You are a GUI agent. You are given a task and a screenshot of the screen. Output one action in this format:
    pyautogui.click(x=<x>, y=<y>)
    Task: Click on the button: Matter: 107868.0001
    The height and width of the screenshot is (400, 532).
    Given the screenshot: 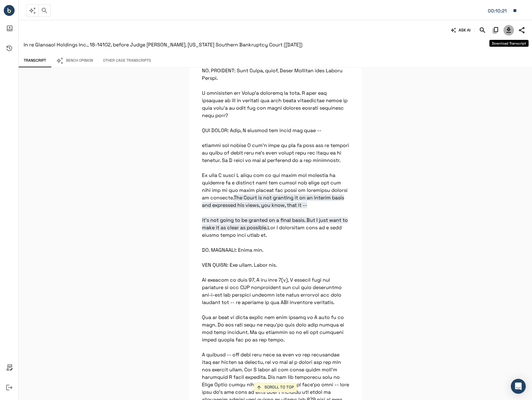 What is the action you would take?
    pyautogui.click(x=502, y=10)
    